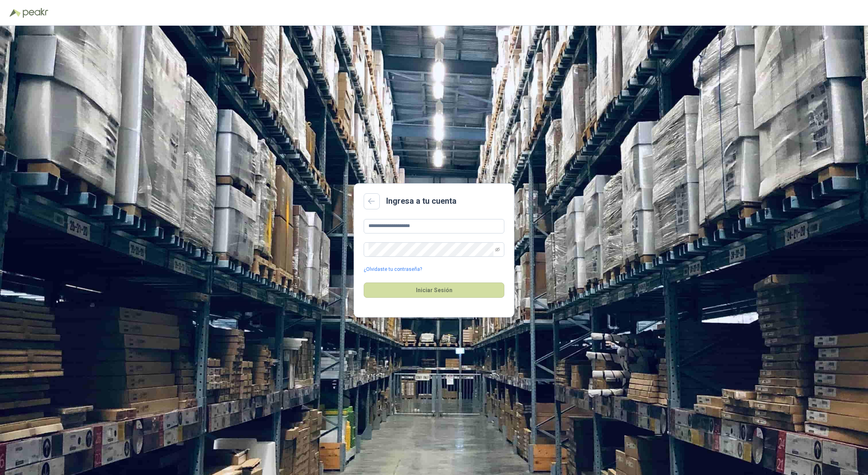 This screenshot has width=868, height=475. I want to click on a: ¿Olvidaste tu contraseña?, so click(392, 269).